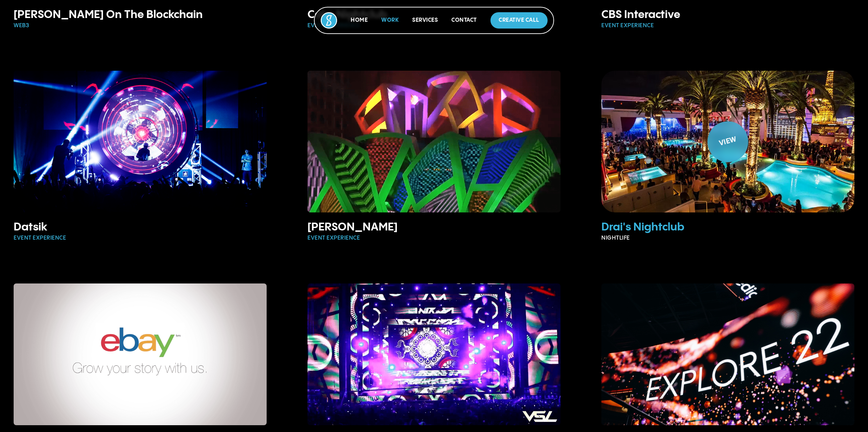 Image resolution: width=868 pixels, height=432 pixels. What do you see at coordinates (728, 239) in the screenshot?
I see `p: Nightlife` at bounding box center [728, 239].